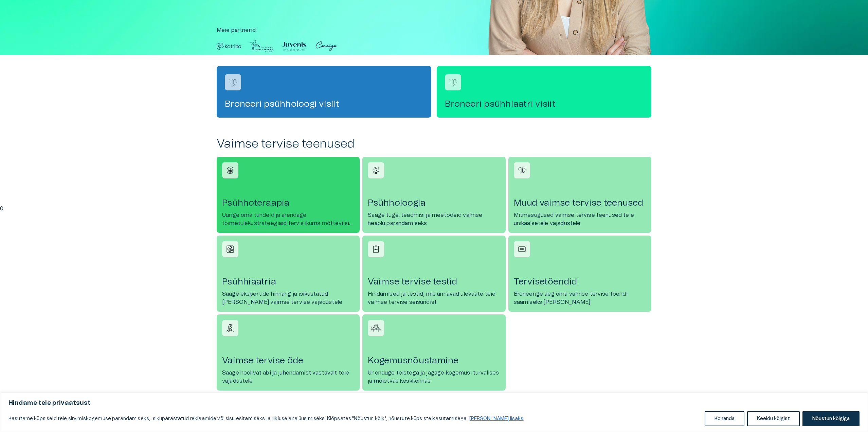 Image resolution: width=868 pixels, height=432 pixels. What do you see at coordinates (376, 328) in the screenshot?
I see `img: Kogemusnõustamine icon` at bounding box center [376, 328].